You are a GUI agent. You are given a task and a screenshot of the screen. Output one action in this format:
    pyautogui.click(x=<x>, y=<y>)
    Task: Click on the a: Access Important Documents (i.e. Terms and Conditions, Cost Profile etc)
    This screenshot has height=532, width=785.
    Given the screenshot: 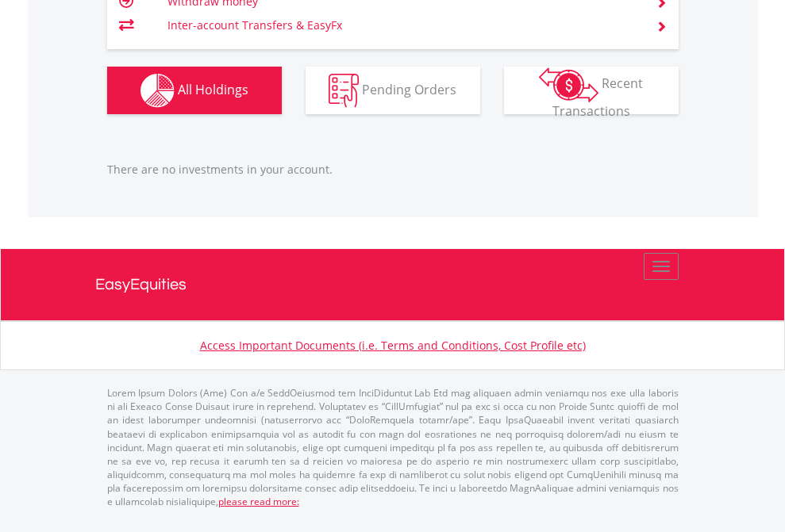 What is the action you would take?
    pyautogui.click(x=393, y=345)
    